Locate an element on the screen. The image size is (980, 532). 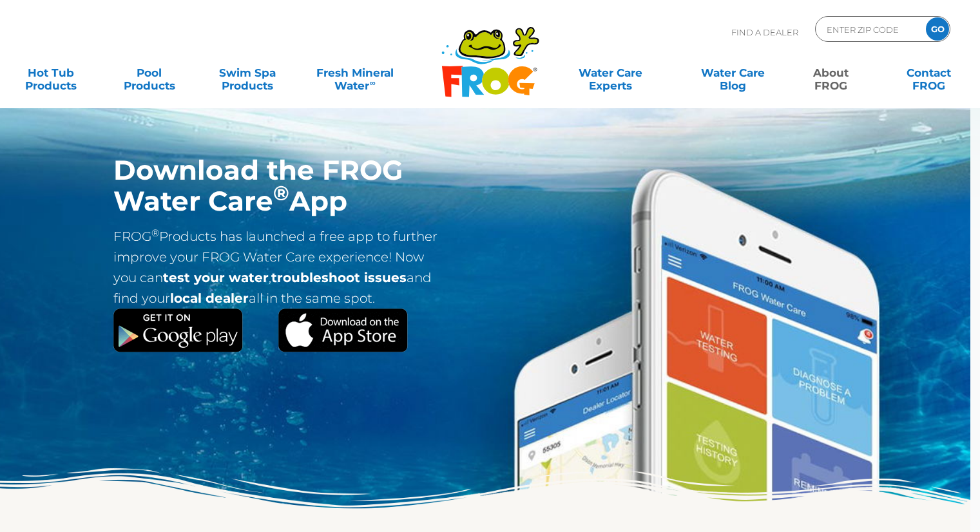
a: Water CareBlog is located at coordinates (732, 73).